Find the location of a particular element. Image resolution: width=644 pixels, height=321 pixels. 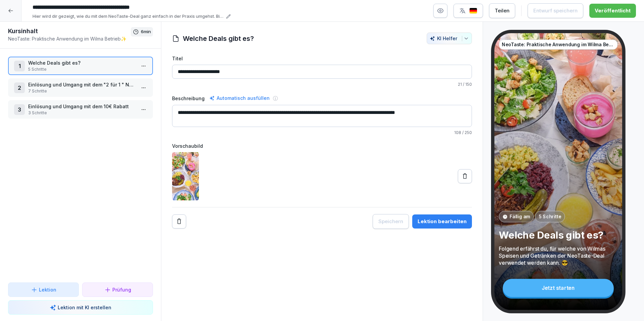

button: Entwurf speichern is located at coordinates (555, 10).